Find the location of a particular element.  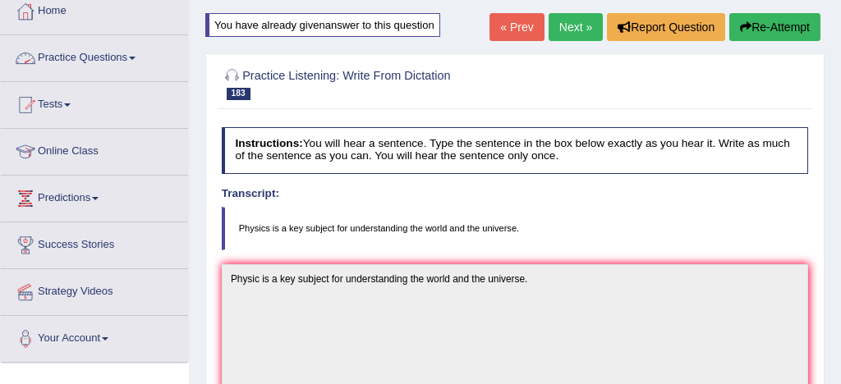

button: Report Question is located at coordinates (666, 27).